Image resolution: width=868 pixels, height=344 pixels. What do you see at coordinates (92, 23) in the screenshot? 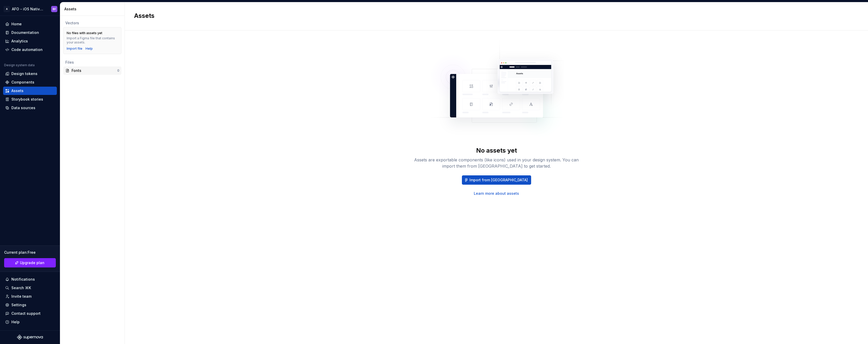
I see `div: Vectors` at bounding box center [92, 23].